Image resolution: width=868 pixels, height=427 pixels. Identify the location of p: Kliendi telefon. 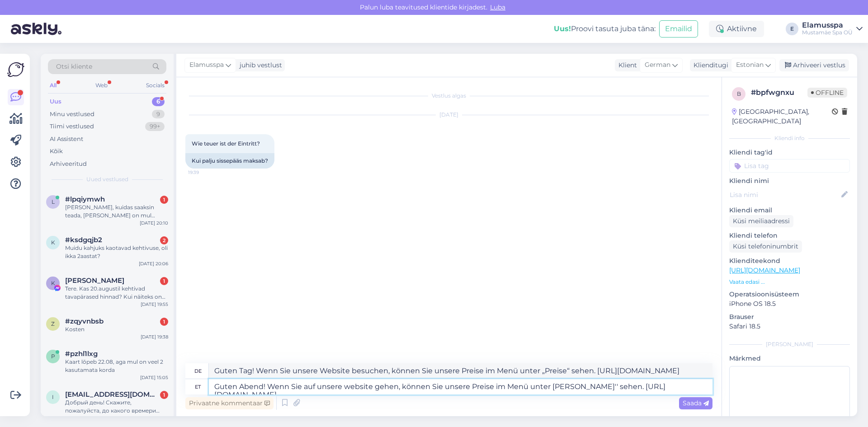
(789, 236).